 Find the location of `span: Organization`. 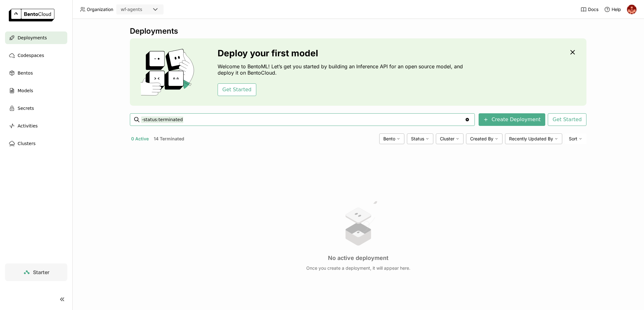

span: Organization is located at coordinates (100, 10).